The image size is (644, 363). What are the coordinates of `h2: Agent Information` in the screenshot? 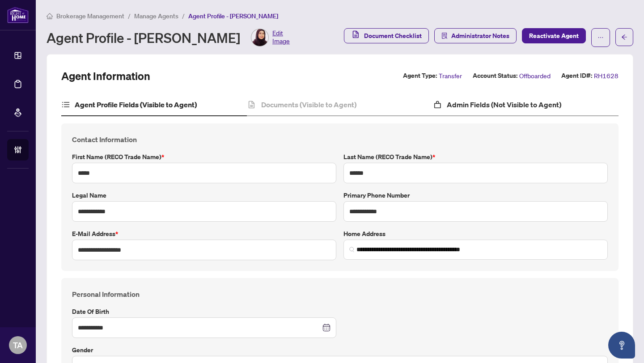 It's located at (106, 76).